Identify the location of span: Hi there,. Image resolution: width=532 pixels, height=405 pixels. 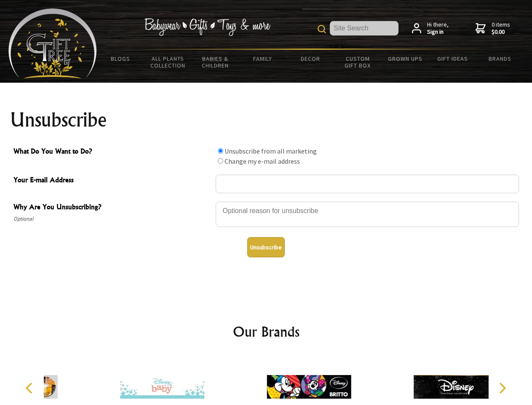
(438, 28).